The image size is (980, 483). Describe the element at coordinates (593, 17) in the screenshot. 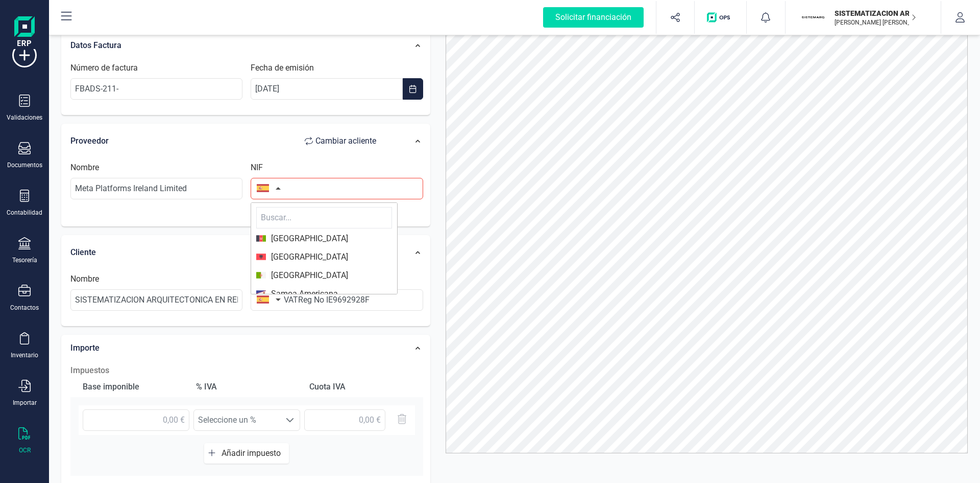

I see `div: Solicitar financiación` at that location.